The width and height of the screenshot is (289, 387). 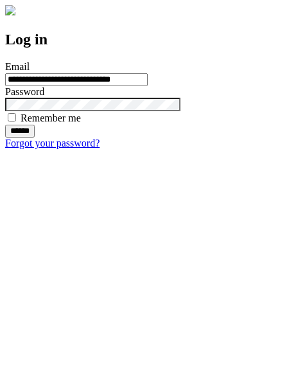 What do you see at coordinates (51, 118) in the screenshot?
I see `label: Remember me` at bounding box center [51, 118].